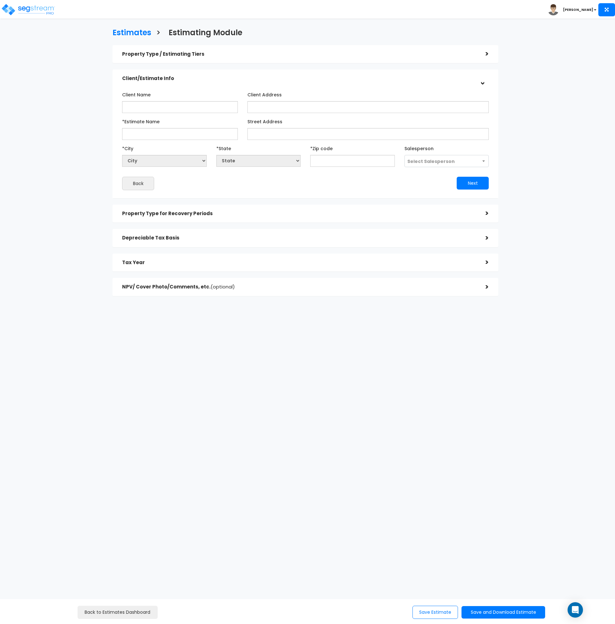 Image resolution: width=615 pixels, height=624 pixels. Describe the element at coordinates (299, 263) in the screenshot. I see `h5: Tax Year` at that location.